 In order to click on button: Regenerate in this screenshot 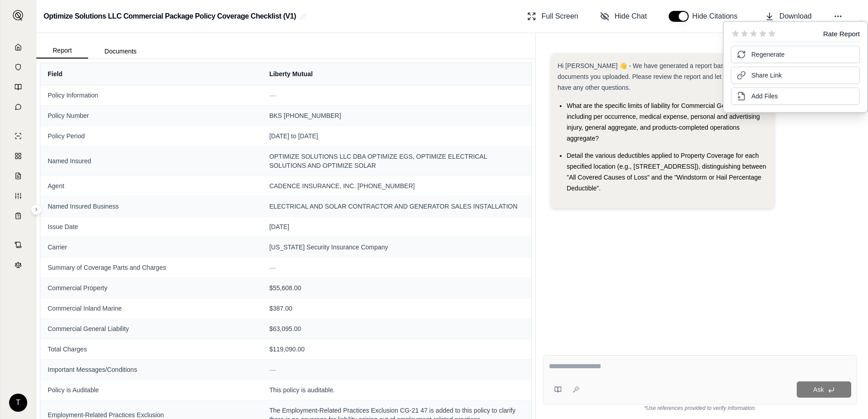, I will do `click(796, 54)`.